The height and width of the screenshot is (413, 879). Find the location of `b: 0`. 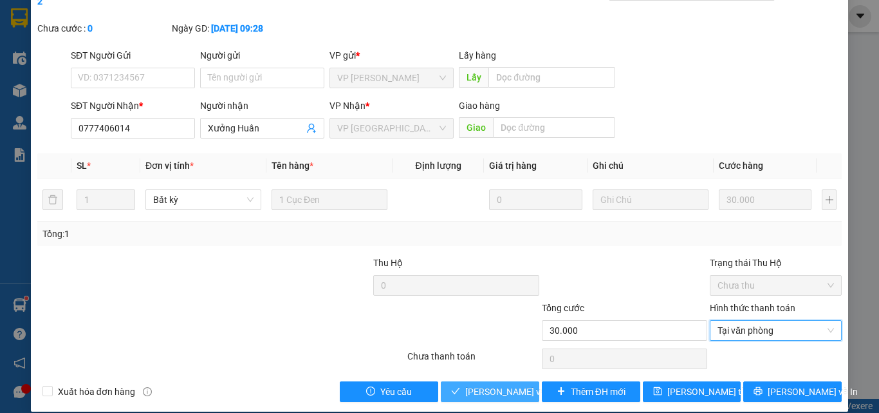

b: 0 is located at coordinates (90, 28).